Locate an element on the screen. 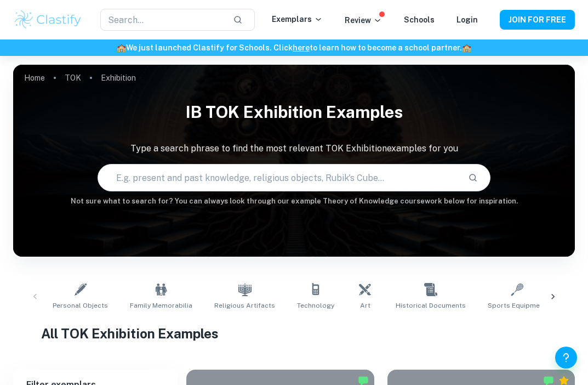 The width and height of the screenshot is (588, 385). input: Search... is located at coordinates (163, 20).